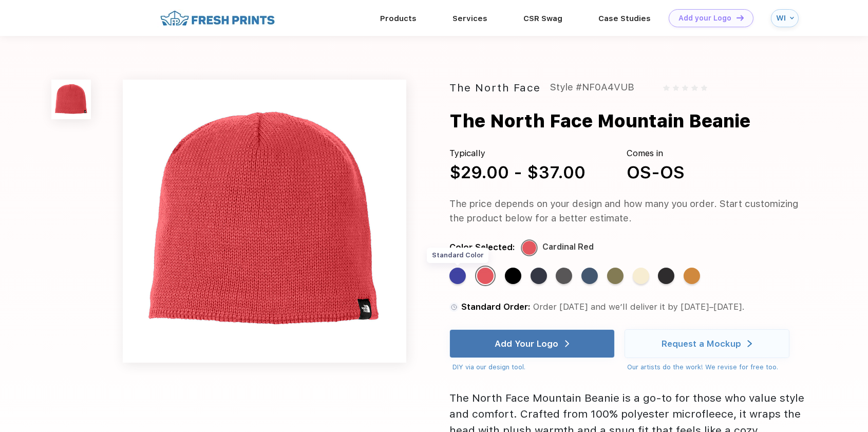  I want to click on div: Our artists do the work! We revise for free too., so click(708, 367).